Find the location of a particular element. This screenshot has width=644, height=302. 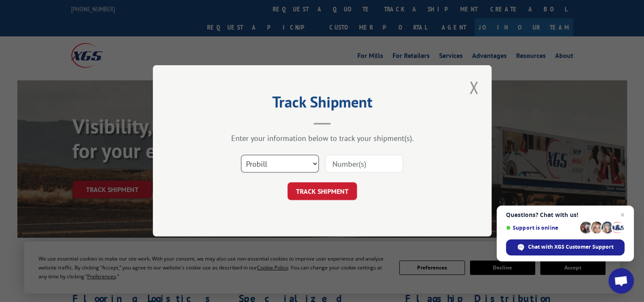

button: TRACK SHIPMENT is located at coordinates (322, 192).